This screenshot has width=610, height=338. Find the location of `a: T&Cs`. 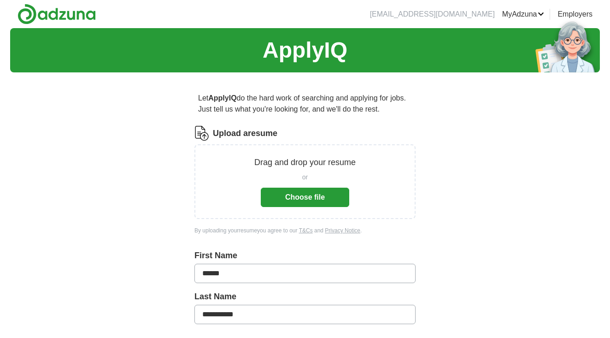

a: T&Cs is located at coordinates (306, 231).